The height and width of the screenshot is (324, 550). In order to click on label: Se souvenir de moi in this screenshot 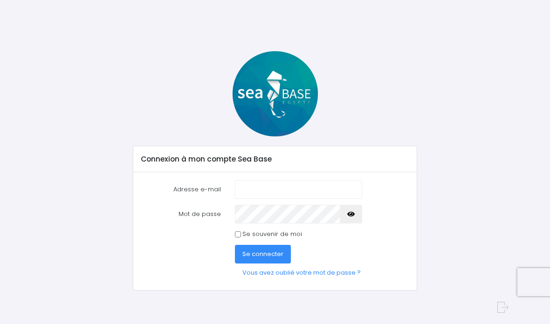, I will do `click(272, 234)`.